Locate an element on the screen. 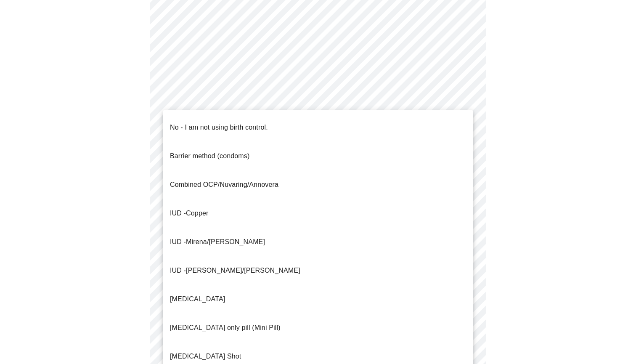 The height and width of the screenshot is (364, 636). p: Copper is located at coordinates (189, 213).